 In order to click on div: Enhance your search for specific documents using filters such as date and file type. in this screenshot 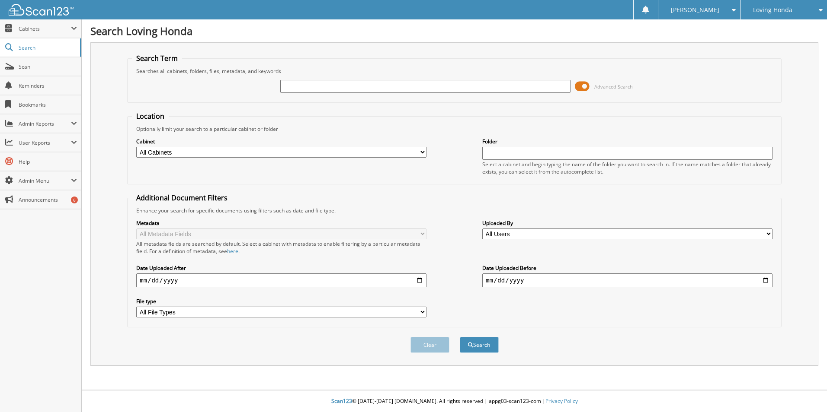, I will do `click(454, 211)`.